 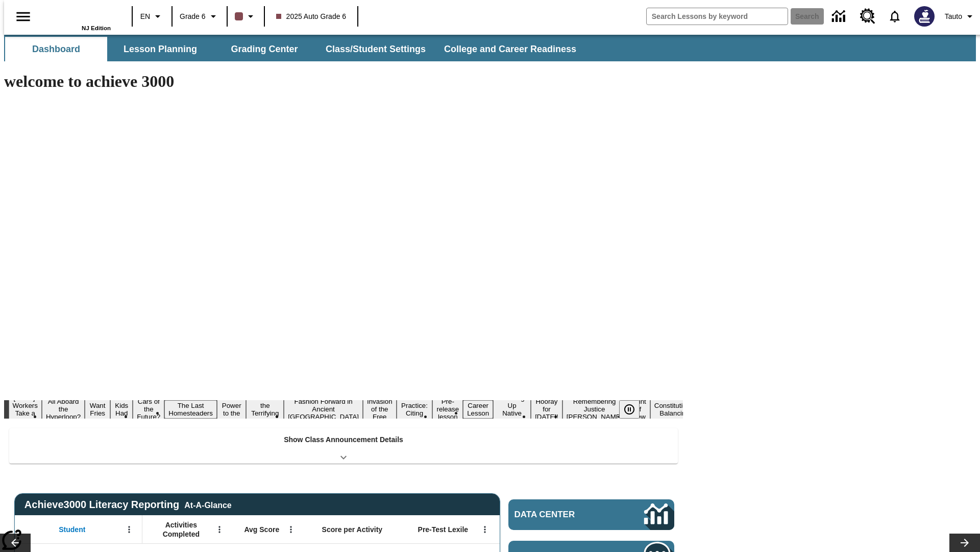 What do you see at coordinates (546, 409) in the screenshot?
I see `button: Slide 15 Hooray for Constitution Day!` at bounding box center [546, 409].